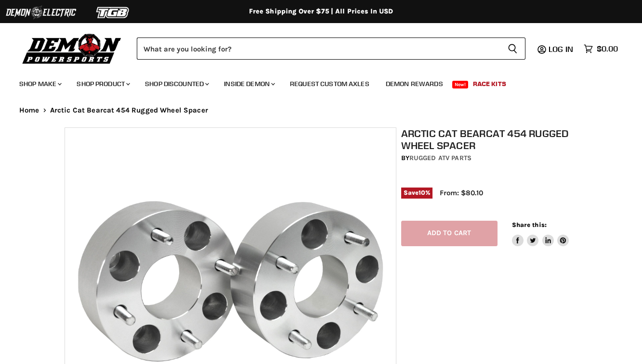 This screenshot has width=642, height=364. What do you see at coordinates (39, 84) in the screenshot?
I see `a: Shop Make` at bounding box center [39, 84].